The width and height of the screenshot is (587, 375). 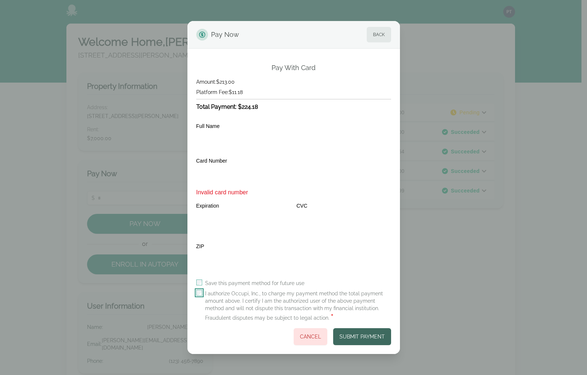 What do you see at coordinates (294, 82) in the screenshot?
I see `h4: Amount: $213.00` at bounding box center [294, 82].